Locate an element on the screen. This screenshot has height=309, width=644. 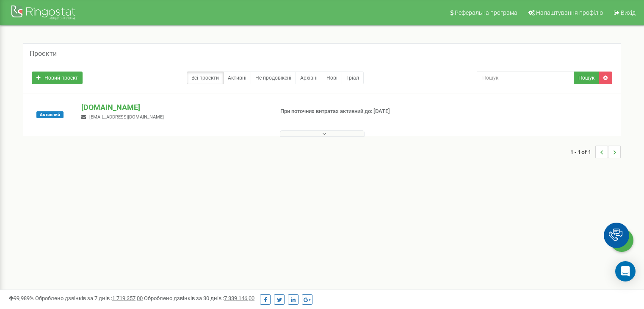
span: Оброблено дзвінків за 7 днів : is located at coordinates (89, 298).